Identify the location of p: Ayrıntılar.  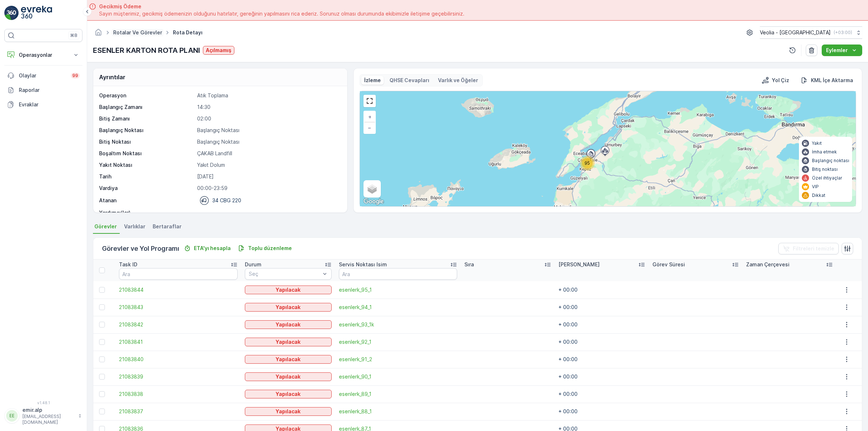
(112, 77).